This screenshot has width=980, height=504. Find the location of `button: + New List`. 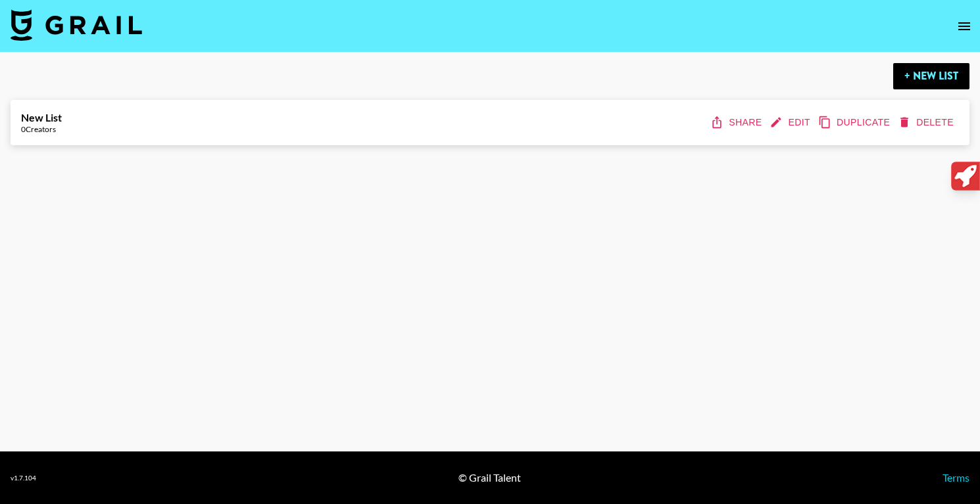

button: + New List is located at coordinates (931, 77).